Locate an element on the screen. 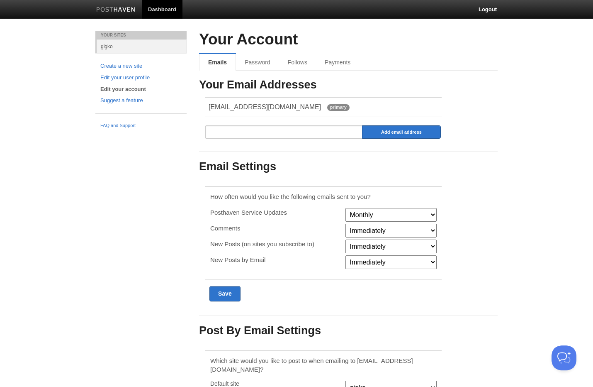 The image size is (593, 387). a: Payments is located at coordinates (338, 62).